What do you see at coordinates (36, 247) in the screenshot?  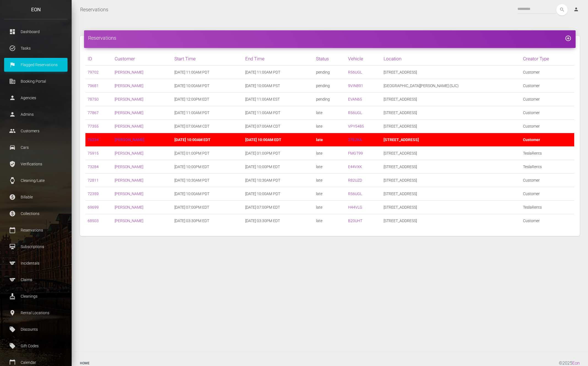 I see `p: Subscriptions` at bounding box center [36, 247].